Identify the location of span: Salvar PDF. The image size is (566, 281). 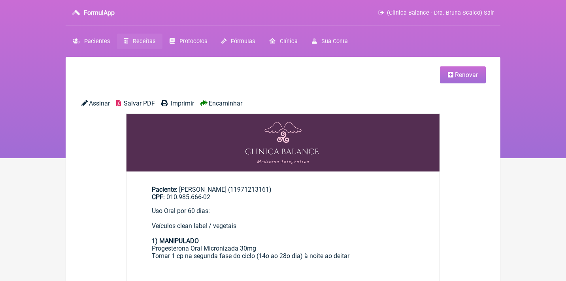
(139, 103).